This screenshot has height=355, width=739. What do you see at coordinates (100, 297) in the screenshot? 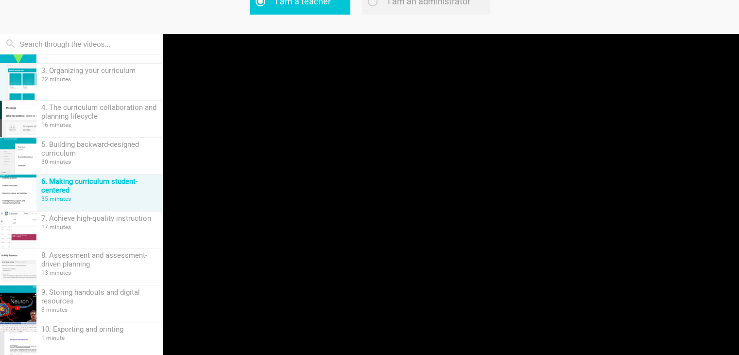
I see `div: 9. Storing handouts and digital resources` at bounding box center [100, 297].